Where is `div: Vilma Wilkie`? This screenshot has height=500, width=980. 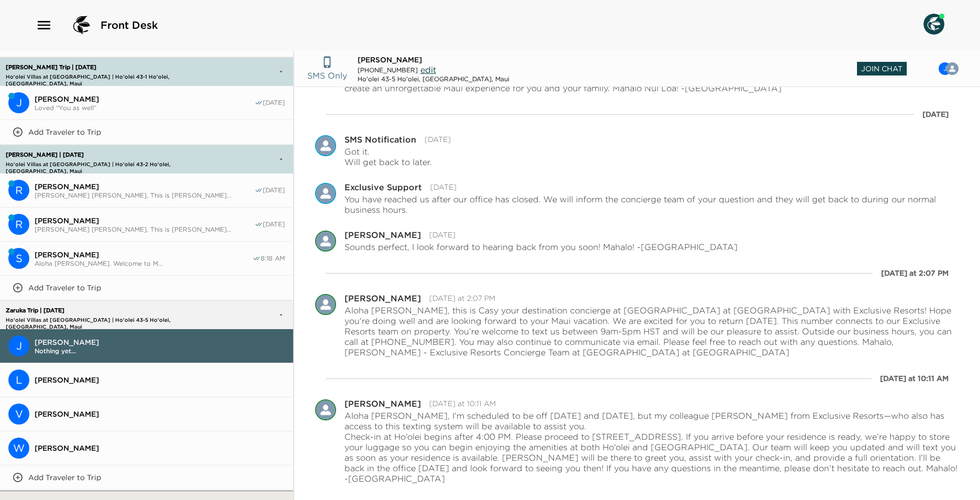 div: Vilma Wilkie is located at coordinates (19, 414).